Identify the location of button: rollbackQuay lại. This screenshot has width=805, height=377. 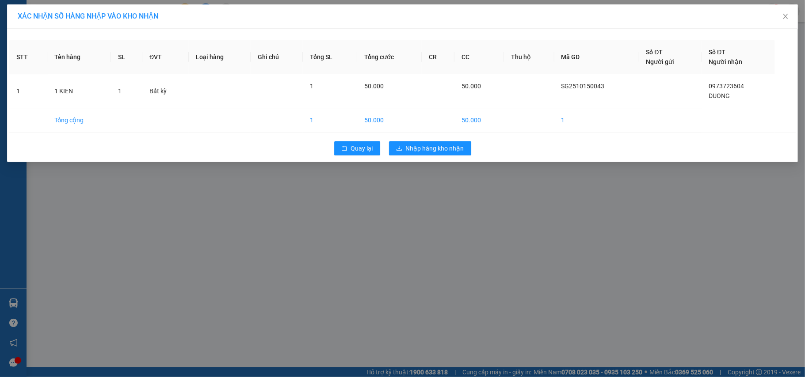
(357, 148).